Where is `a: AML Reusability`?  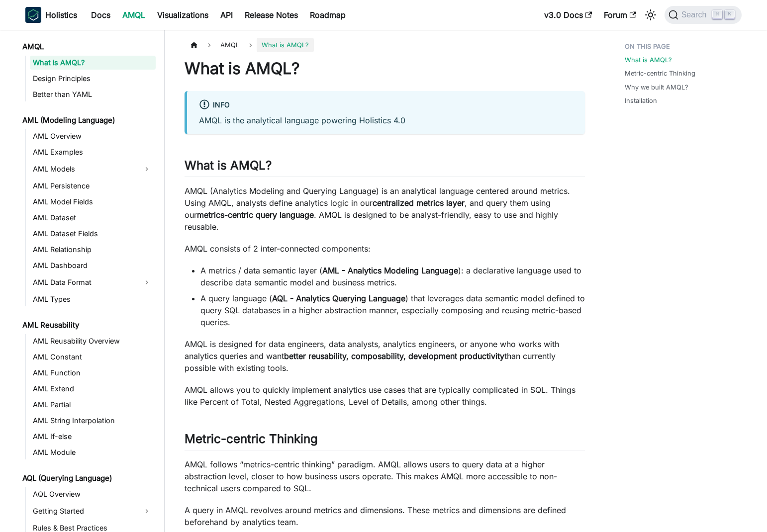
a: AML Reusability is located at coordinates (87, 326).